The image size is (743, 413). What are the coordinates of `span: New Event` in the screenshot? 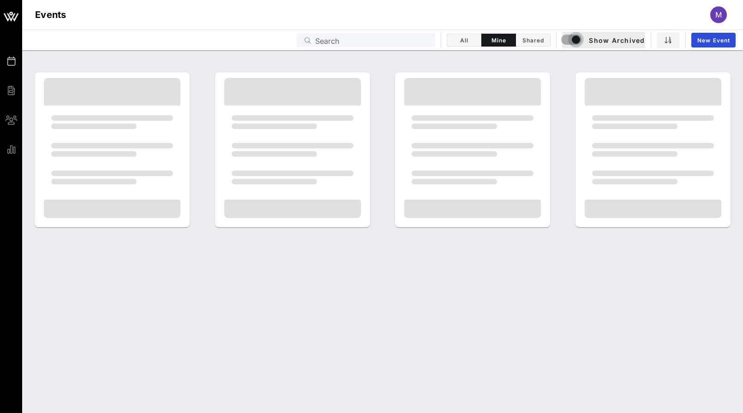 It's located at (713, 40).